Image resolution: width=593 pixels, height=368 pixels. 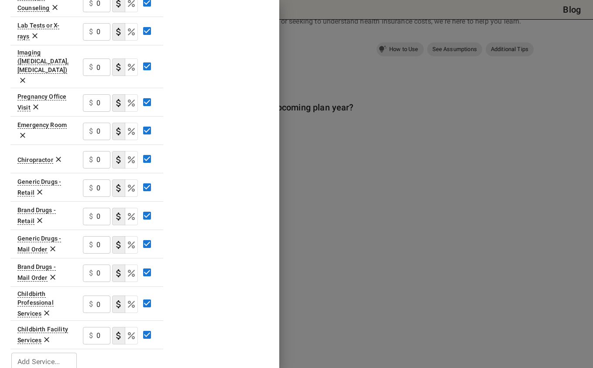 I want to click on div: Brand drugs are less popular and typically more expensive than generic drugs. 30 day supply of br..., so click(x=37, y=216).